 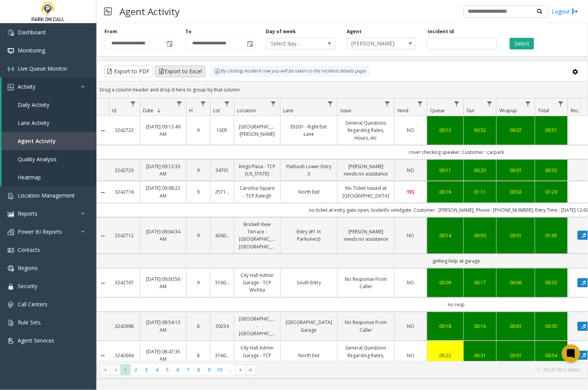 I want to click on span: Lane, so click(x=289, y=110).